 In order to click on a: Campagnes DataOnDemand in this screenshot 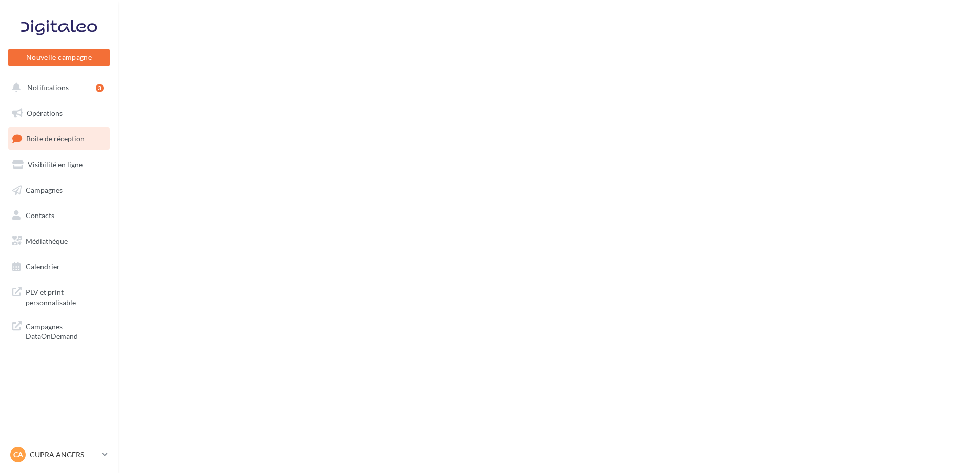, I will do `click(59, 330)`.